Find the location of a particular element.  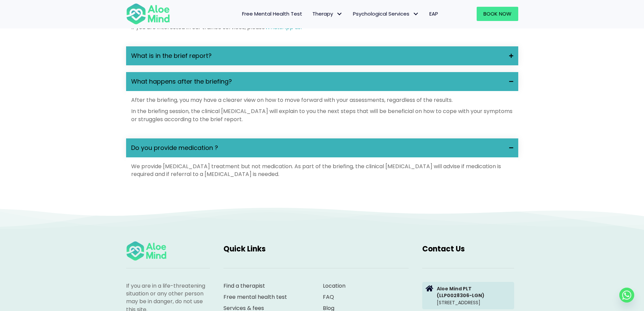

span: Book Now is located at coordinates (497, 13).